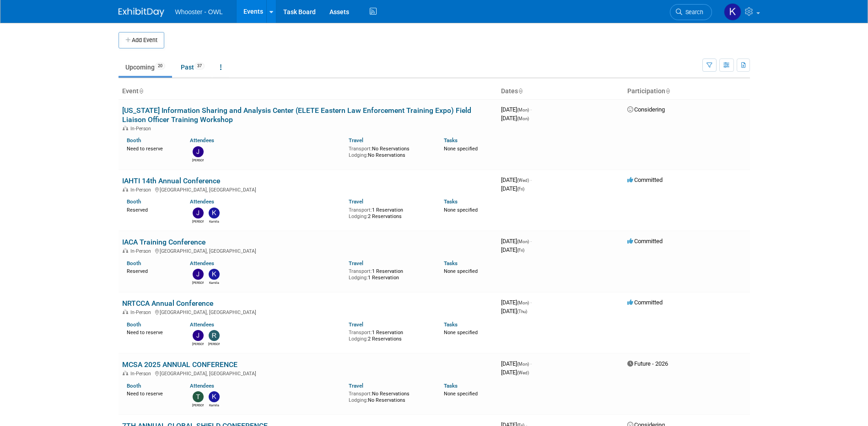 Image resolution: width=868 pixels, height=426 pixels. I want to click on span: Whooster - OWL, so click(199, 12).